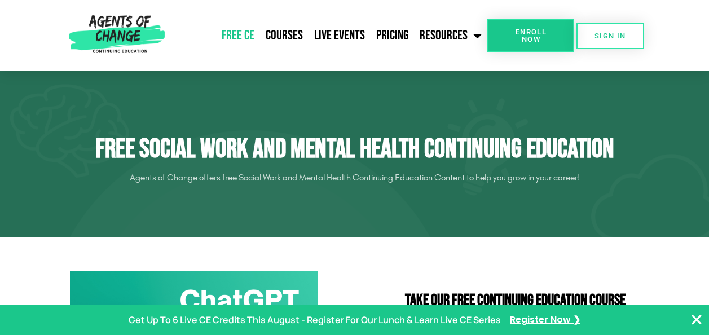 This screenshot has width=709, height=335. I want to click on a: Free CE, so click(238, 36).